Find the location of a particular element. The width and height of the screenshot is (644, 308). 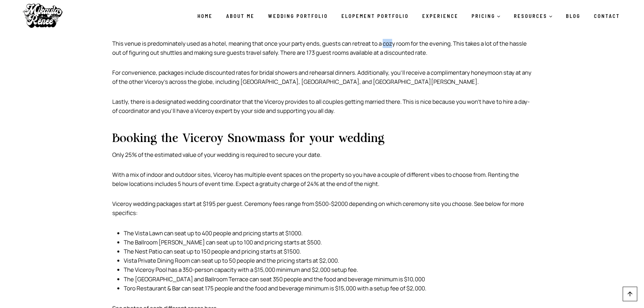

li: The Nest Patio can seat up to 150 people and pricing starts at $1500. is located at coordinates (328, 251).